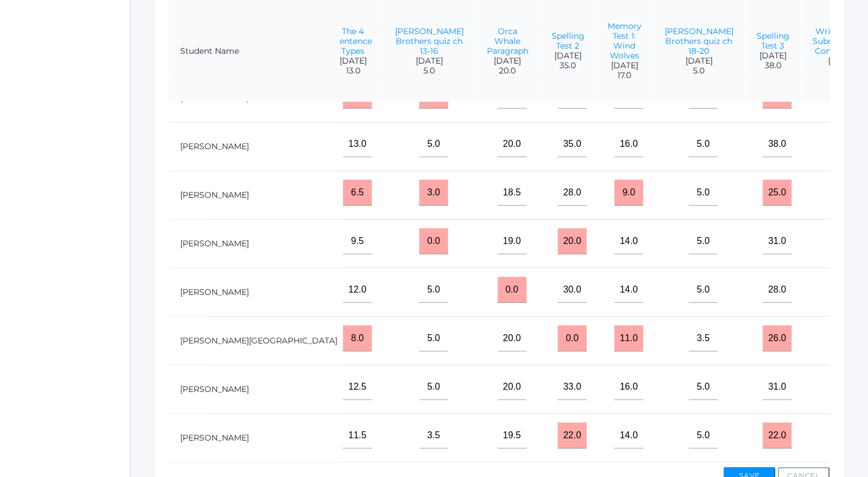  Describe the element at coordinates (624, 75) in the screenshot. I see `span: 17.0` at that location.